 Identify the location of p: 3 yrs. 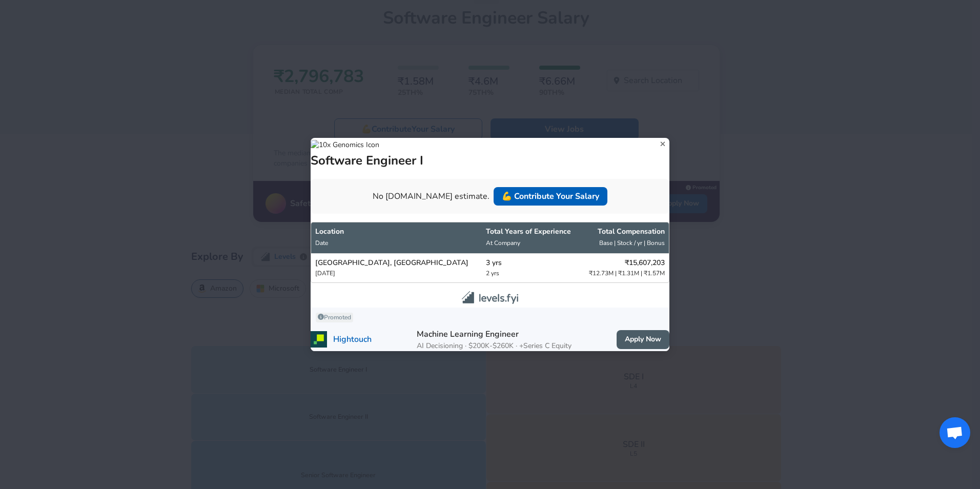
(531, 263).